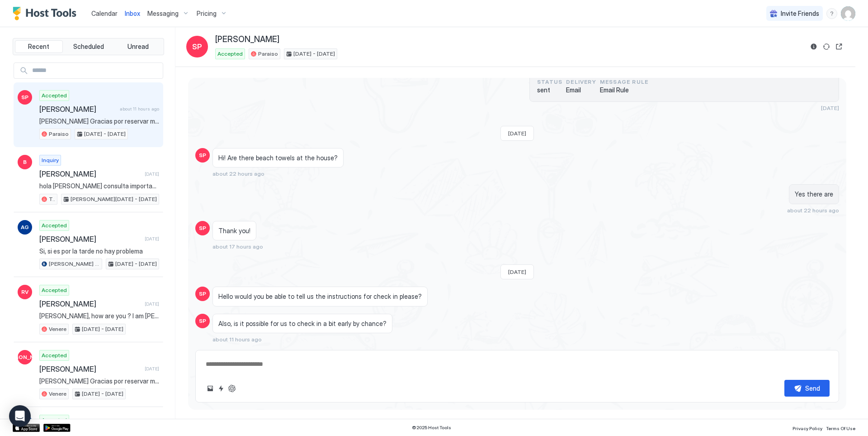 This screenshot has width=868, height=436. What do you see at coordinates (25, 162) in the screenshot?
I see `span: B` at bounding box center [25, 162].